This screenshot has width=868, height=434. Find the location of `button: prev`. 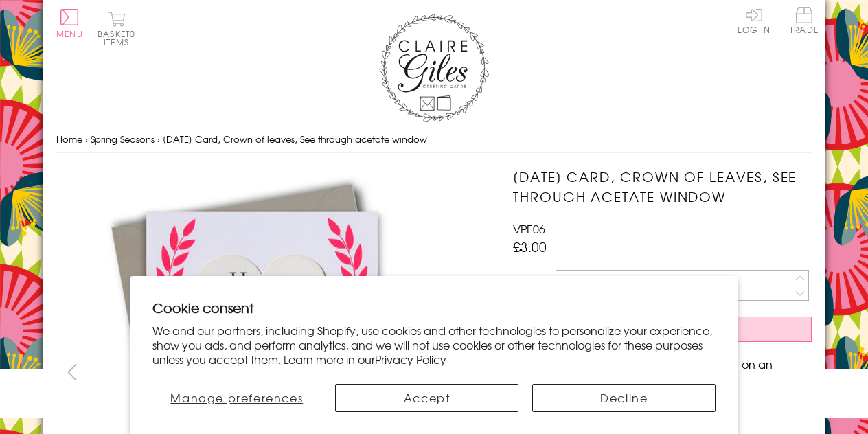

button: prev is located at coordinates (71, 372).